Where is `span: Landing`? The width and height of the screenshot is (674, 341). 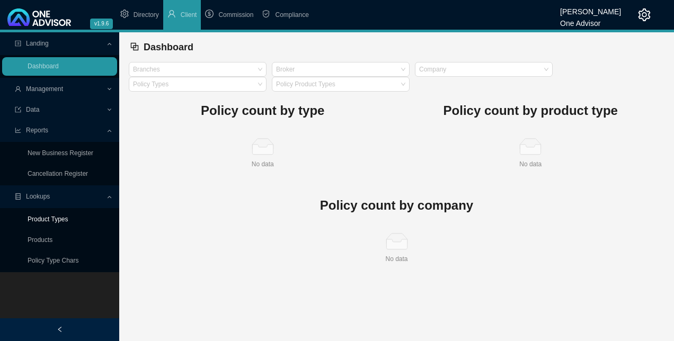 span: Landing is located at coordinates (37, 43).